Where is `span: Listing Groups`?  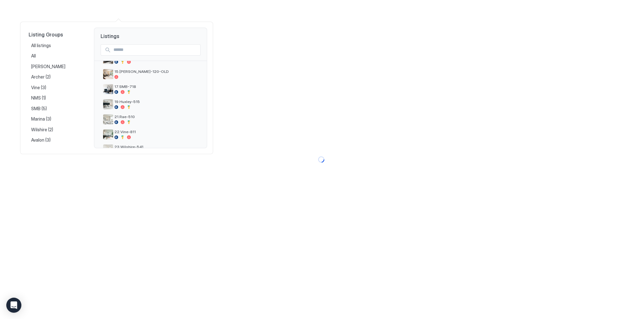 span: Listing Groups is located at coordinates (56, 34).